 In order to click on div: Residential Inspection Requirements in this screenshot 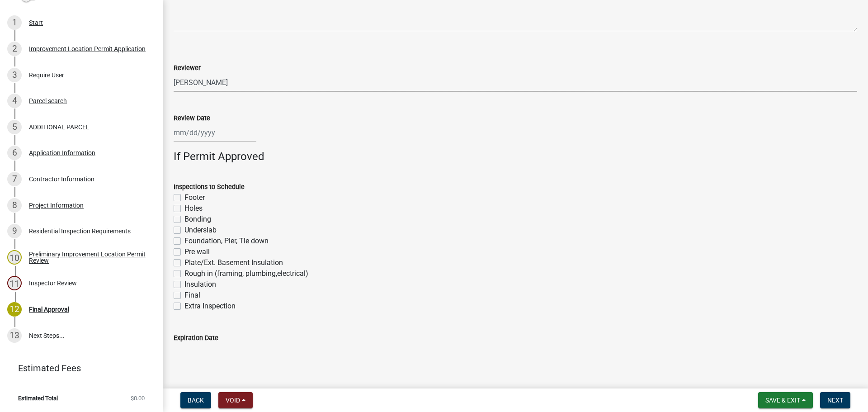, I will do `click(79, 231)`.